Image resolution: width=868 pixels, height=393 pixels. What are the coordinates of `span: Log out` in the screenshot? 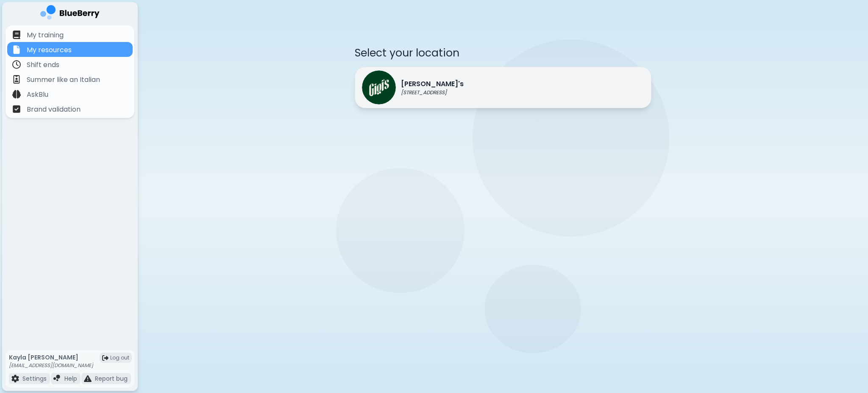 It's located at (120, 357).